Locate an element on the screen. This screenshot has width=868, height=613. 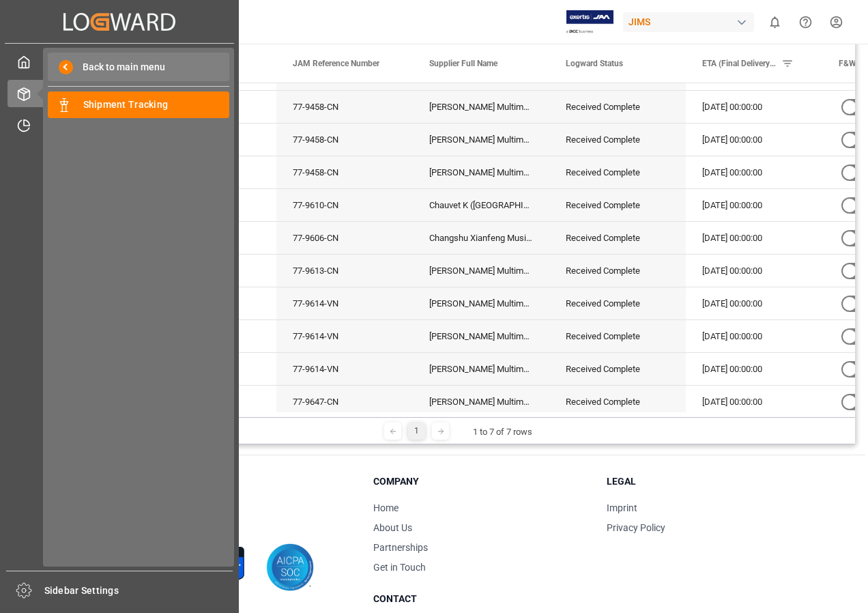
a: Timeslot Management V2 is located at coordinates (119, 125).